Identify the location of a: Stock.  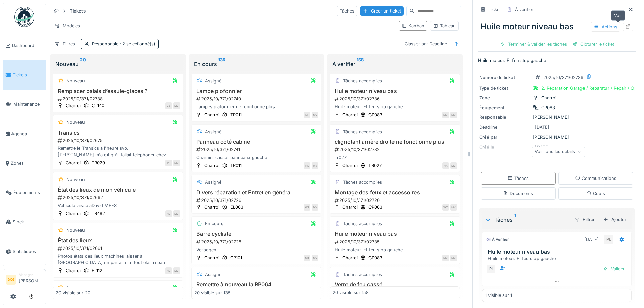
(24, 222).